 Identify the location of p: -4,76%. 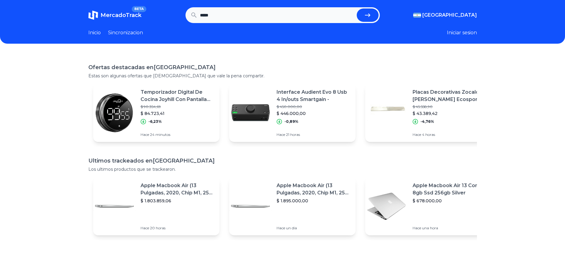
(427, 122).